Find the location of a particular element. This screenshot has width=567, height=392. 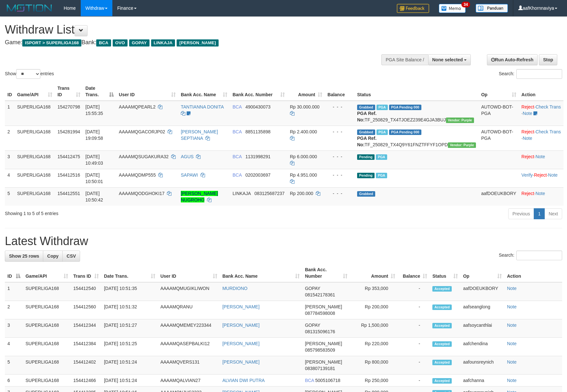

td: 154412560 is located at coordinates (86, 310).